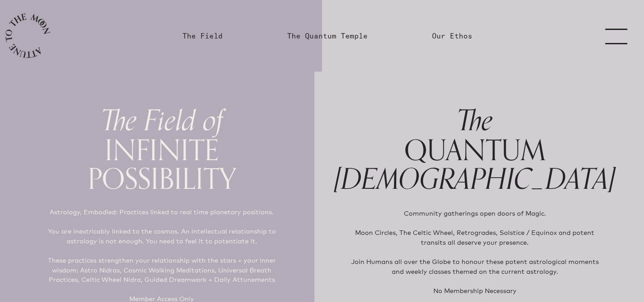  I want to click on a: The Quantum Temple, so click(327, 36).